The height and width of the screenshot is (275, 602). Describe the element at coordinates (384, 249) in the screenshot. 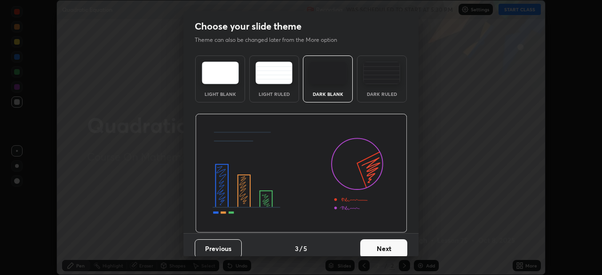

I see `button: Next` at that location.